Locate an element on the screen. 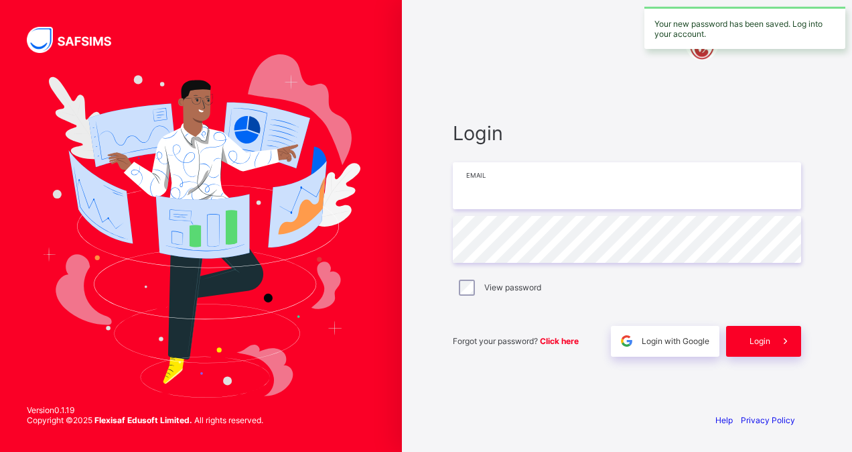 Image resolution: width=852 pixels, height=452 pixels. span: Copyright © 2025 All rights reserved. is located at coordinates (145, 419).